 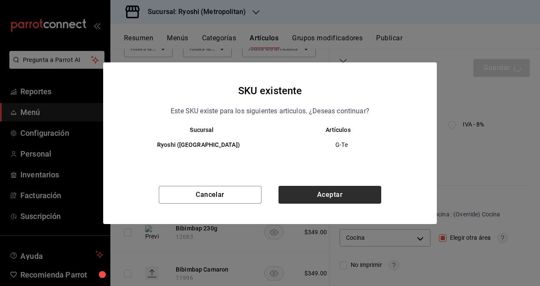 I want to click on th: Artículos, so click(x=345, y=130).